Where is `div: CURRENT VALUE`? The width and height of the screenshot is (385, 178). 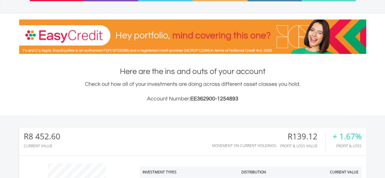 div: CURRENT VALUE is located at coordinates (42, 146).